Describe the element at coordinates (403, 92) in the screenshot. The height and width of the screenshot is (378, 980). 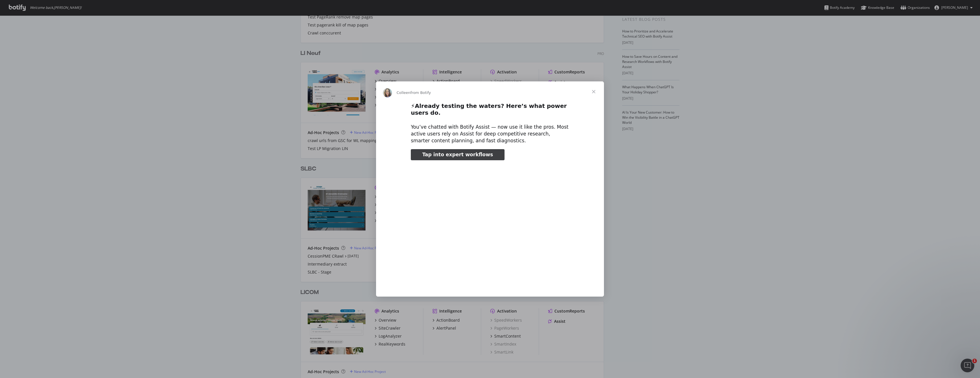
I see `span: Colleen` at that location.